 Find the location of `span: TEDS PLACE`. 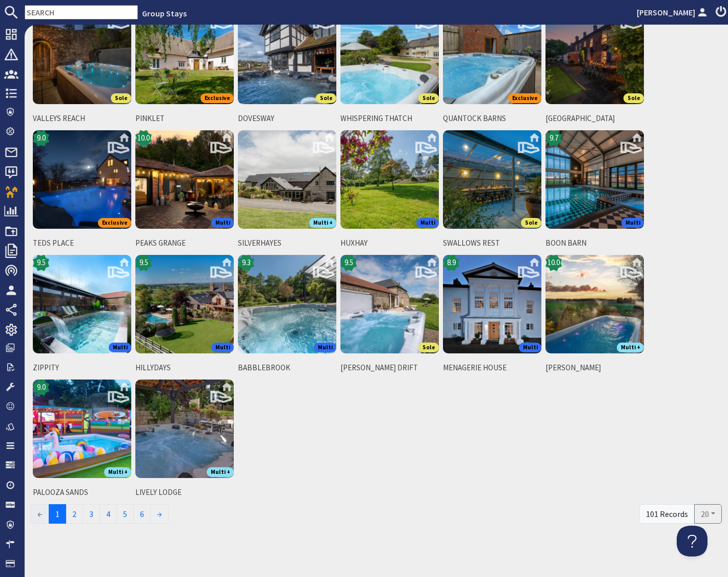

span: TEDS PLACE is located at coordinates (82, 243).